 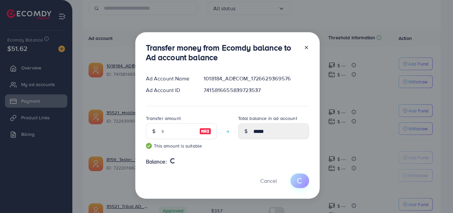 What do you see at coordinates (269, 181) in the screenshot?
I see `span: Cancel` at bounding box center [269, 181].